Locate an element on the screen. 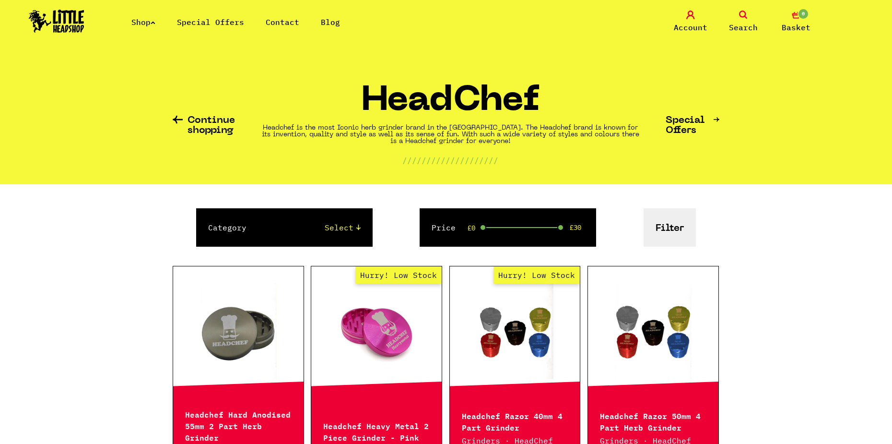  span: 0 is located at coordinates (803, 14).